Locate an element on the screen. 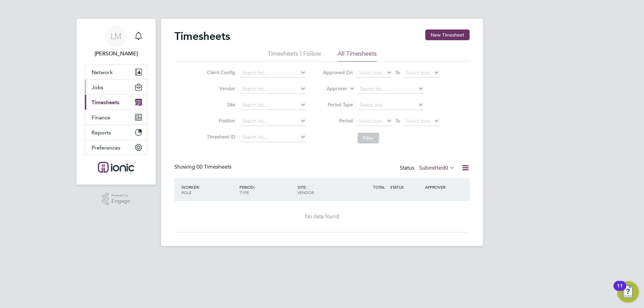  span: ROLE is located at coordinates (187, 192).